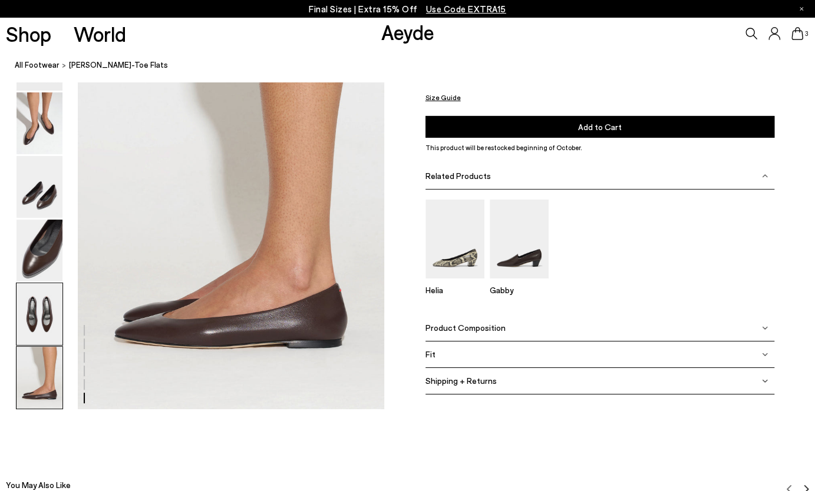 The image size is (815, 491). I want to click on p: Helia, so click(455, 290).